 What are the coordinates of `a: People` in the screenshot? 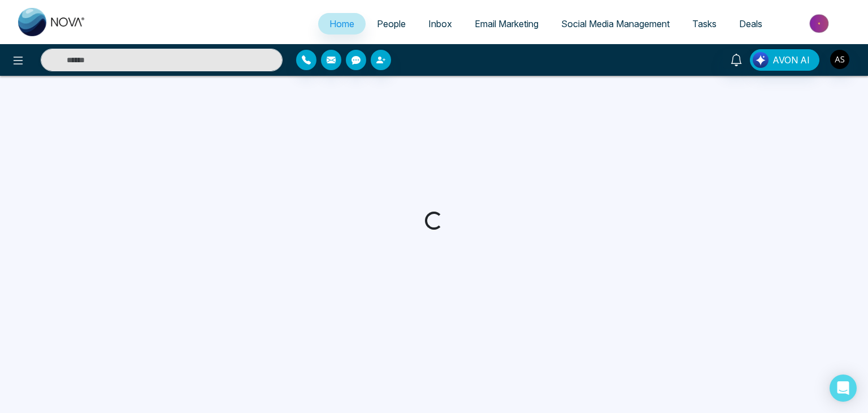 It's located at (391, 24).